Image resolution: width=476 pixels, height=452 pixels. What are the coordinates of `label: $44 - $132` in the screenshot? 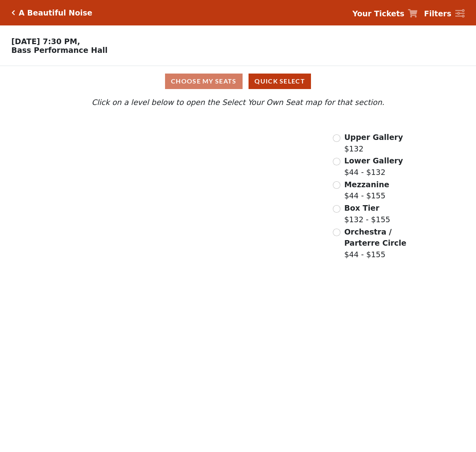 It's located at (374, 166).